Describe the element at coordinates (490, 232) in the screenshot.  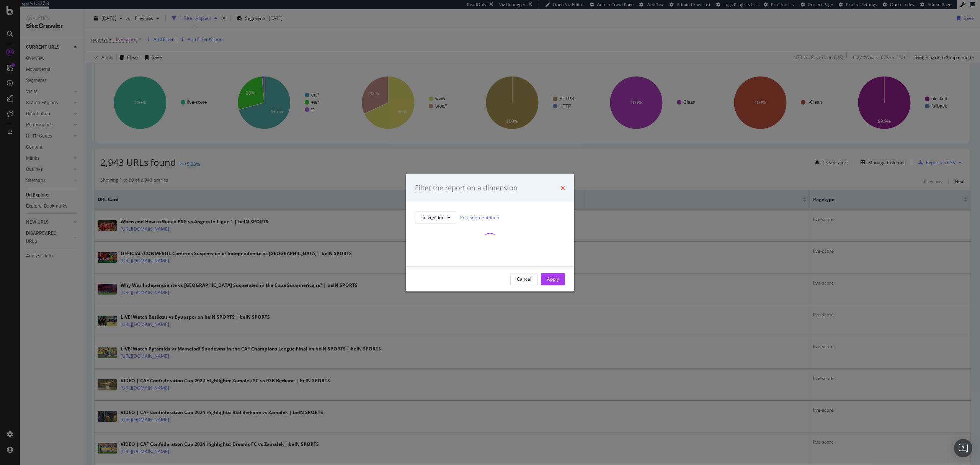
I see `div: modal` at that location.